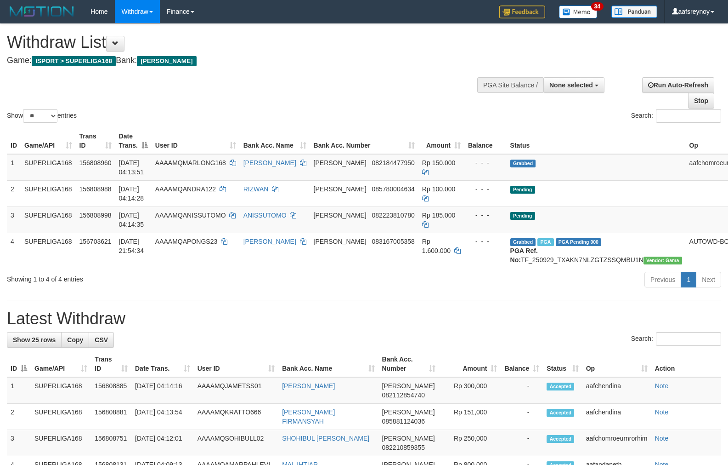  What do you see at coordinates (186, 189) in the screenshot?
I see `span: AAAAMQANDRA122` at bounding box center [186, 189].